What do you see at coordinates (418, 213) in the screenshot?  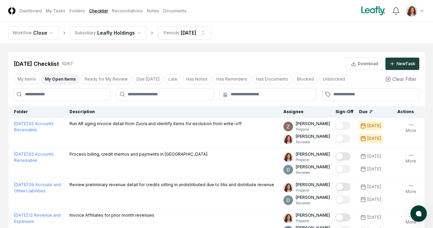 I see `button: atlas-launcher` at bounding box center [418, 213].